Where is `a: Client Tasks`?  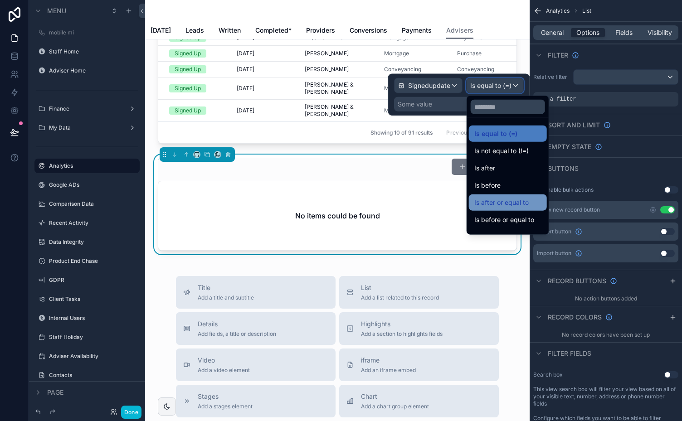 a: Client Tasks is located at coordinates (93, 299).